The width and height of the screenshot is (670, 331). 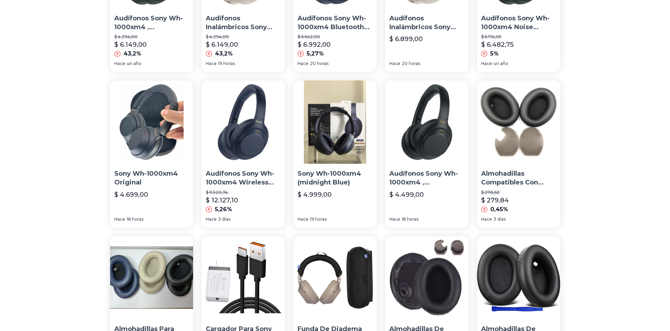 What do you see at coordinates (152, 154) in the screenshot?
I see `a: Sony Wh-1000xm4 OriginalSony Wh-1000xm4 Original$ 4.699,00Hace18 horas` at bounding box center [152, 154].